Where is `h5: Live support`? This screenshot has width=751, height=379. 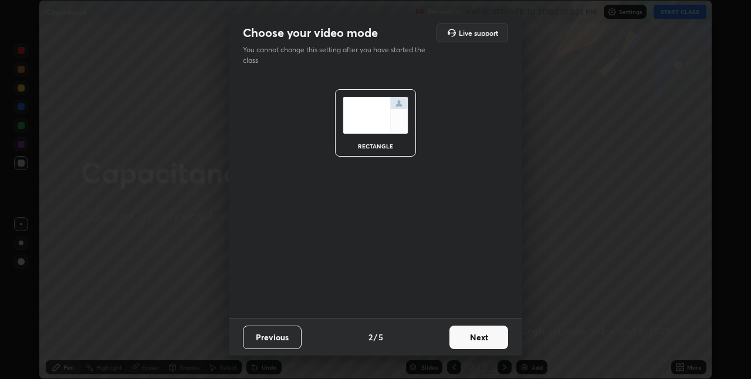
h5: Live support is located at coordinates (478, 33).